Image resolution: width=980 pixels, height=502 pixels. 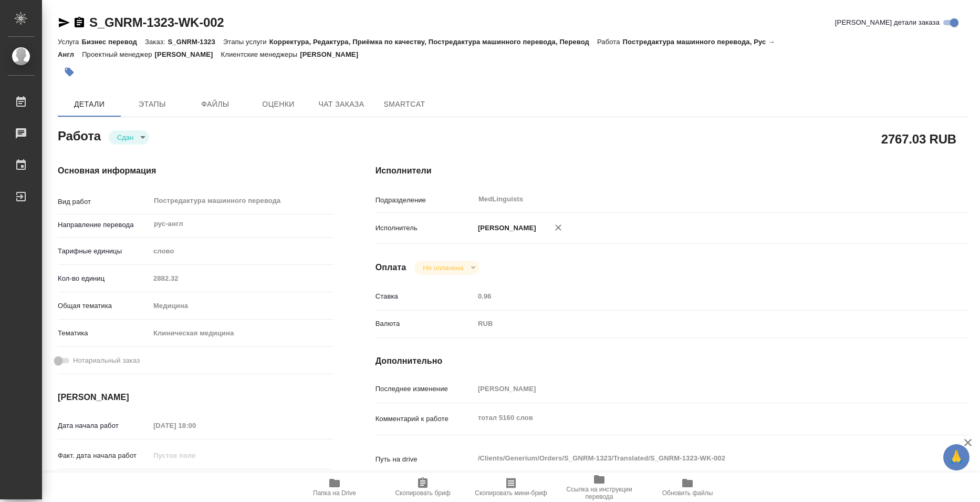 What do you see at coordinates (103, 425) in the screenshot?
I see `p: Дата начала работ` at bounding box center [103, 425].